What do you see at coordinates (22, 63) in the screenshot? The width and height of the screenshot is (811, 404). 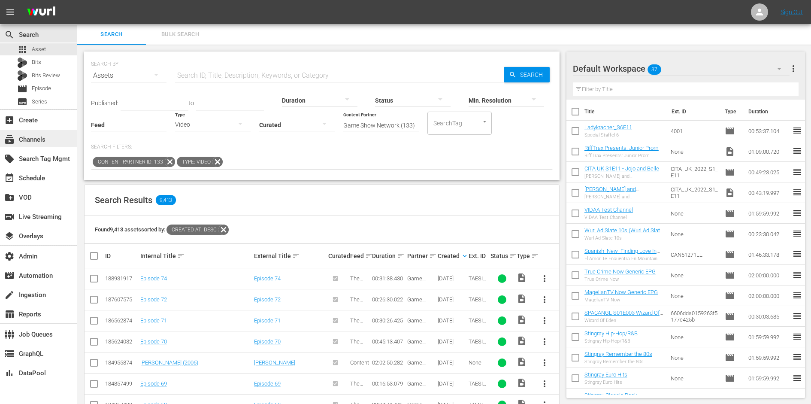 I see `div: Bits` at bounding box center [22, 63].